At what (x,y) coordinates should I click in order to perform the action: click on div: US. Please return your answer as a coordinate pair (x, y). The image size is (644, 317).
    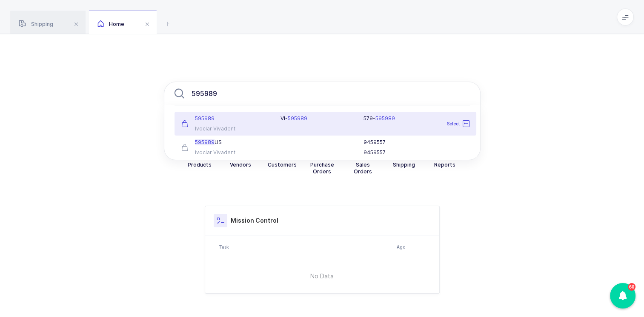
    Looking at the image, I should click on (226, 142).